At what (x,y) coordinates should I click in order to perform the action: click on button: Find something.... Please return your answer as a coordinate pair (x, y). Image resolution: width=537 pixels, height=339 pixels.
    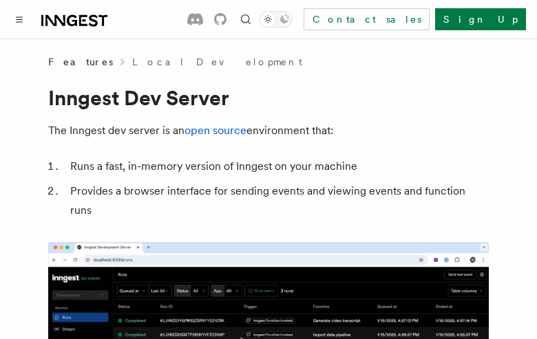
    Looking at the image, I should click on (246, 19).